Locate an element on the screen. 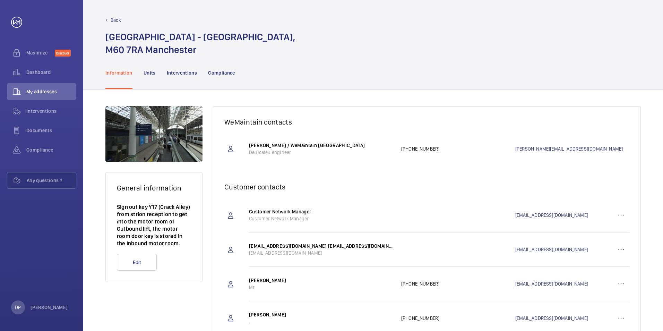 This screenshot has height=331, width=663. p: Units is located at coordinates (149, 73).